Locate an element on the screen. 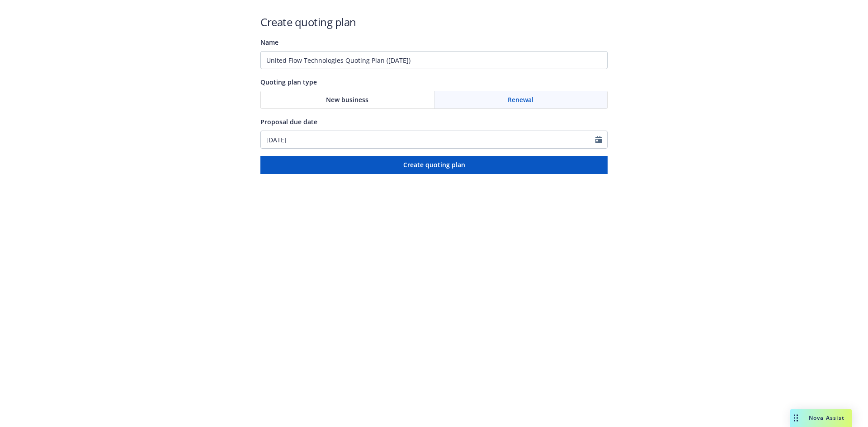 The image size is (868, 427). span: Renewal is located at coordinates (520, 100).